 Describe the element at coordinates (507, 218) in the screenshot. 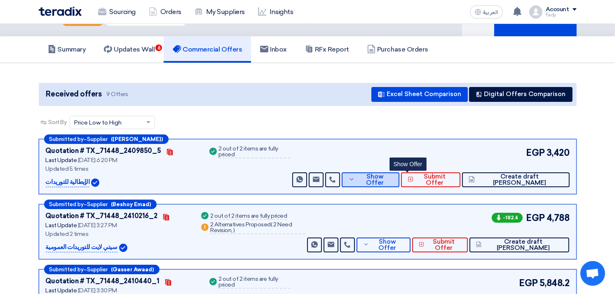

I see `span: -182.4` at that location.